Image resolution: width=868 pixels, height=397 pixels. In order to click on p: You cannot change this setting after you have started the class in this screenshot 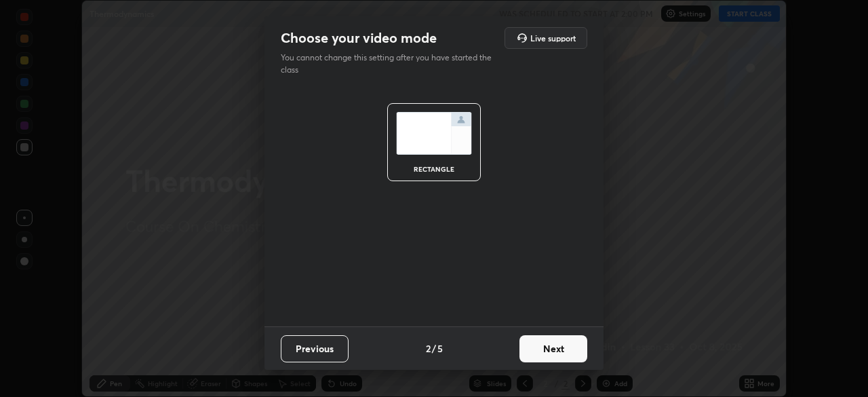, I will do `click(391, 64)`.